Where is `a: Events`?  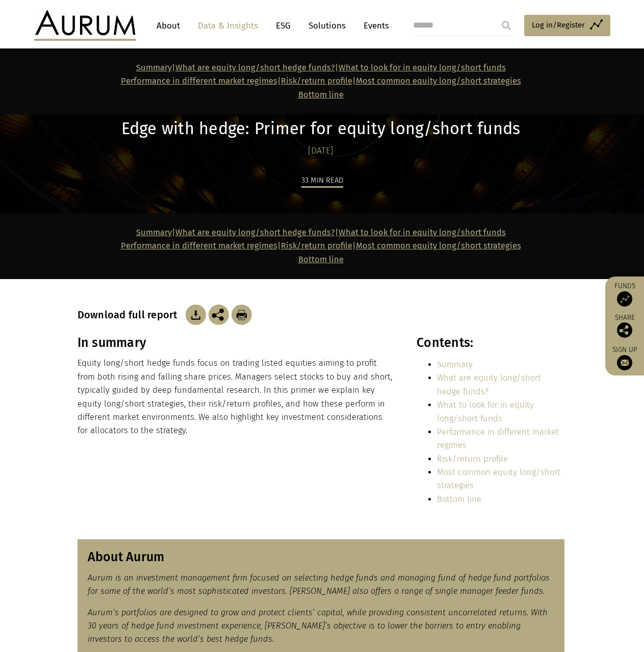
a: Events is located at coordinates (374, 26).